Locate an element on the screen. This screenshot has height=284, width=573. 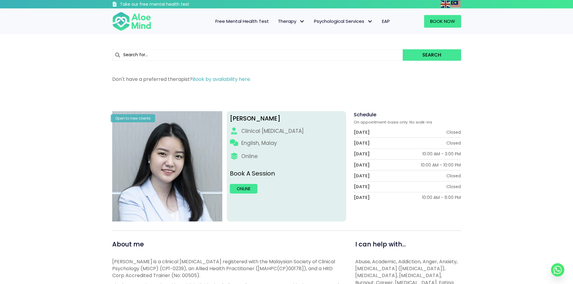
p: Don't have a preferred therapist? is located at coordinates (287, 79).